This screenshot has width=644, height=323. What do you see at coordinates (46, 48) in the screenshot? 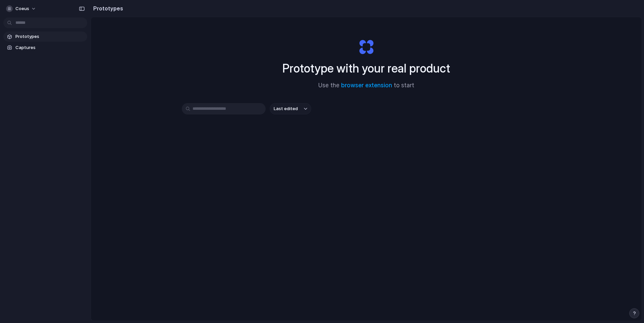
I see `a: Captures` at bounding box center [46, 48].